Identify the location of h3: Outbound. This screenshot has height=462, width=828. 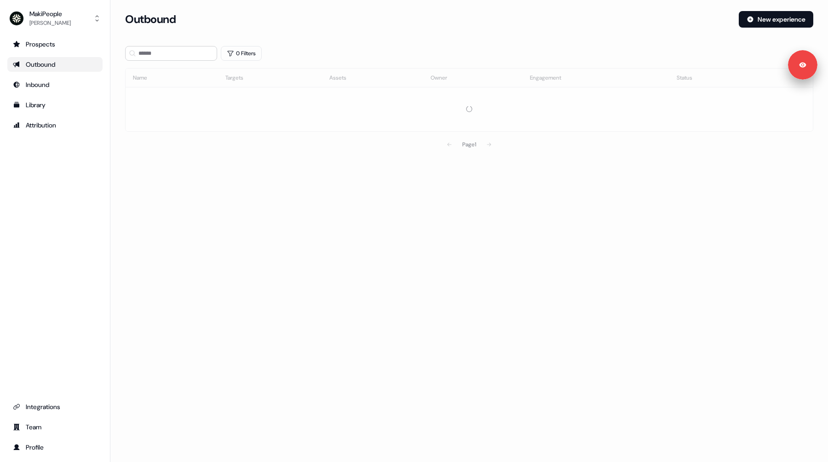
(151, 19).